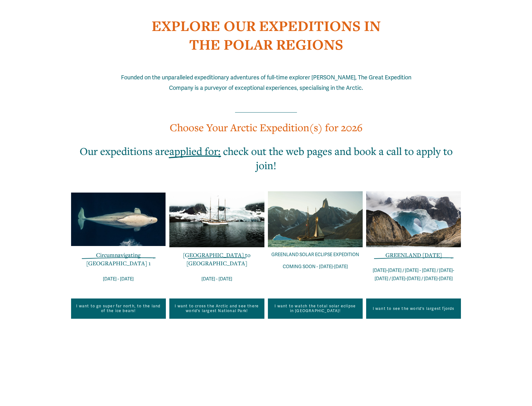  What do you see at coordinates (119, 309) in the screenshot?
I see `a: I want to go super far north, to the land of the ice bears!` at bounding box center [119, 309].